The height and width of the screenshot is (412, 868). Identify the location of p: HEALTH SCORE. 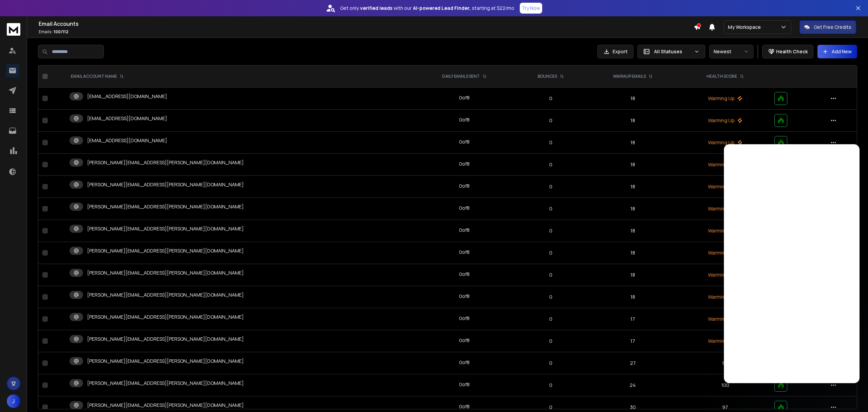
(722, 76).